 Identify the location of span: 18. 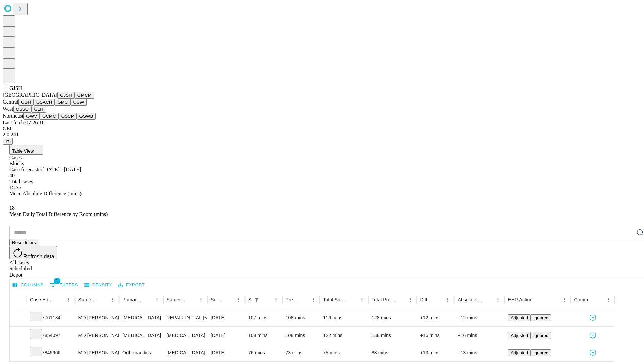
(12, 208).